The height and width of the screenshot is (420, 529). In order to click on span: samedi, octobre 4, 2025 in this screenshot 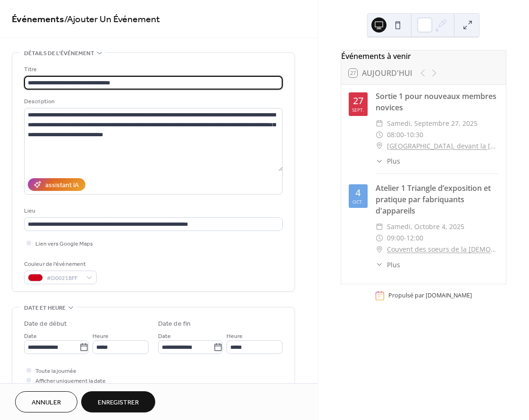, I will do `click(425, 226)`.